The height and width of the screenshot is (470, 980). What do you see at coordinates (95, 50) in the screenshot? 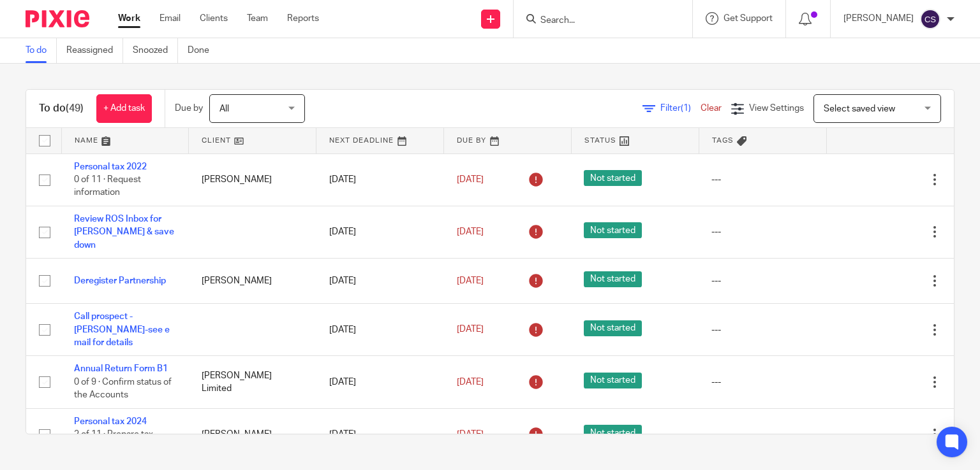
I see `a: Reassigned` at bounding box center [95, 50].